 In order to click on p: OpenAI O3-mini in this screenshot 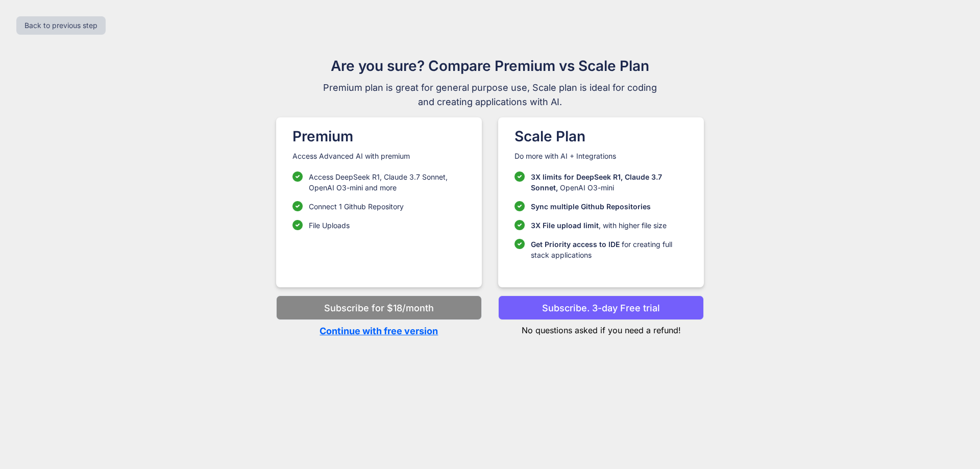, I will do `click(609, 183)`.